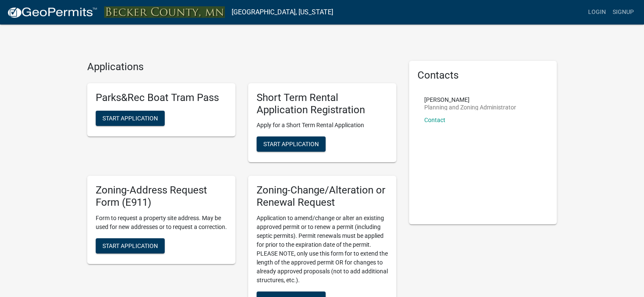  What do you see at coordinates (161, 98) in the screenshot?
I see `h5: Parks&Rec Boat Tram Pass` at bounding box center [161, 98].